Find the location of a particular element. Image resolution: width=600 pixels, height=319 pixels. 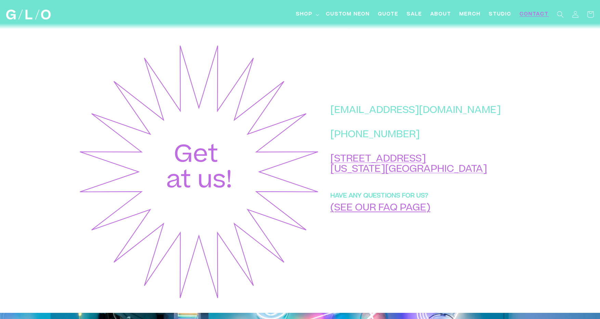

a: Studio is located at coordinates (501, 14).